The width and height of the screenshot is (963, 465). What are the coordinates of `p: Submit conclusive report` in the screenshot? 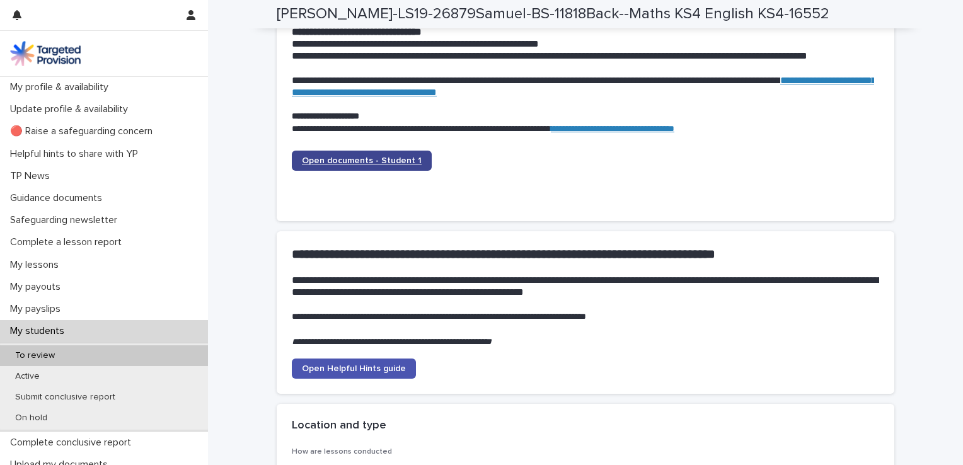 It's located at (65, 397).